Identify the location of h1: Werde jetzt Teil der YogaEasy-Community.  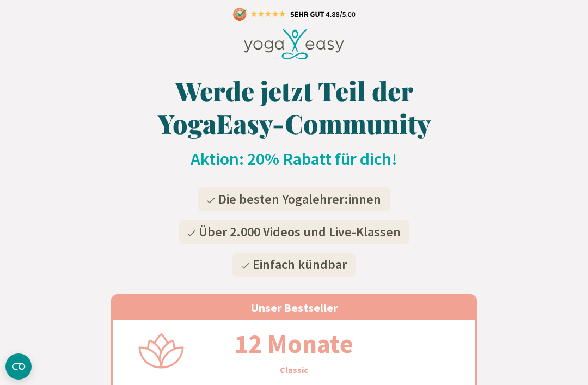
(294, 107).